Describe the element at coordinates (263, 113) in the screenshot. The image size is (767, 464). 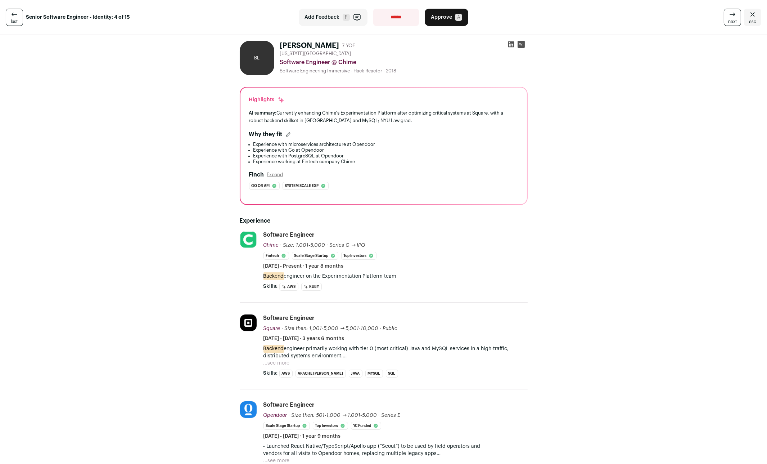
I see `span: AI summary:` at that location.